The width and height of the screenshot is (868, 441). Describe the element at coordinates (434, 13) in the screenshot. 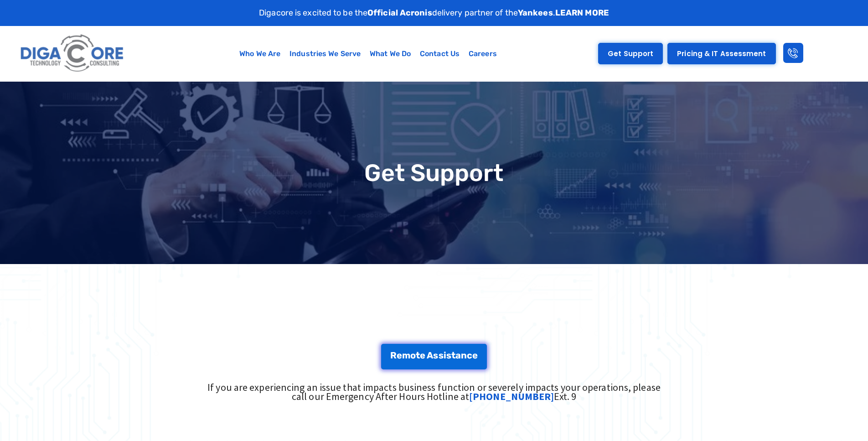

I see `p: Digacore is excited to be the delivery partner of the .` at that location.